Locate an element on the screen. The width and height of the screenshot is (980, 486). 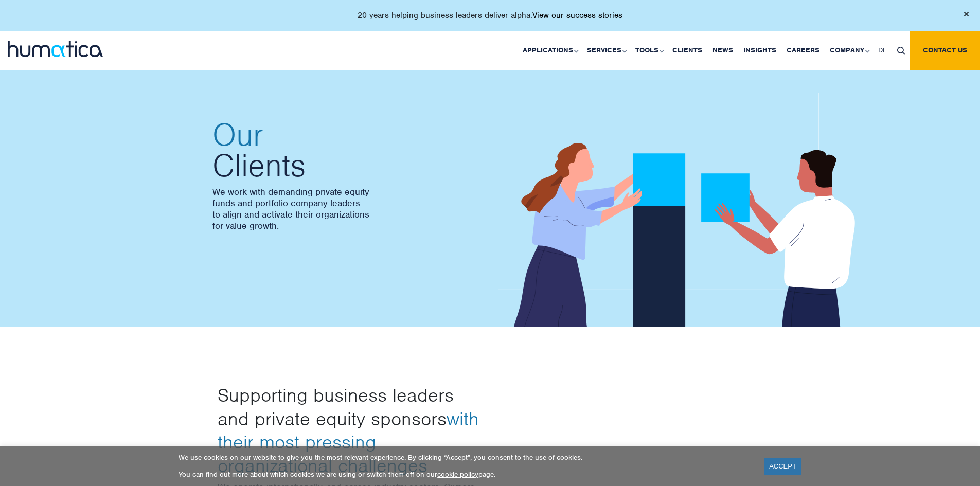
a: Contact us is located at coordinates (945, 51).